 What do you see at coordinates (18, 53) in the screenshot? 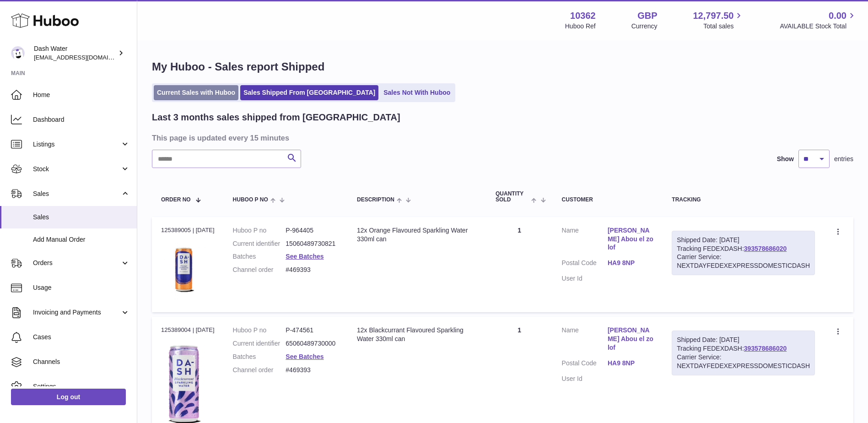
I see `img: orders@dash-water.com` at bounding box center [18, 53].